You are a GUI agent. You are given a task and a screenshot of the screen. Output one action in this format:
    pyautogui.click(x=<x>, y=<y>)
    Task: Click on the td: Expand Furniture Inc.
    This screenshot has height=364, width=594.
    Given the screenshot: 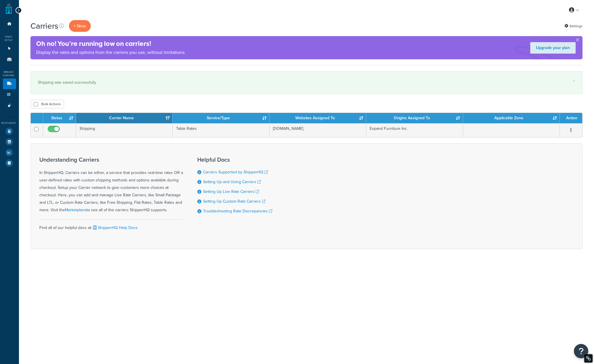 What is the action you would take?
    pyautogui.click(x=415, y=130)
    